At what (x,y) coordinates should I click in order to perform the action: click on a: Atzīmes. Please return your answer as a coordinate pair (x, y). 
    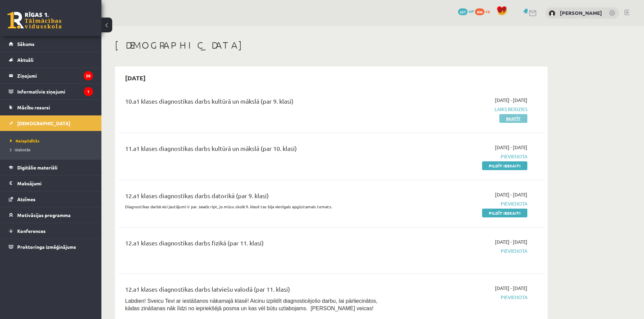
    Looking at the image, I should click on (51, 199).